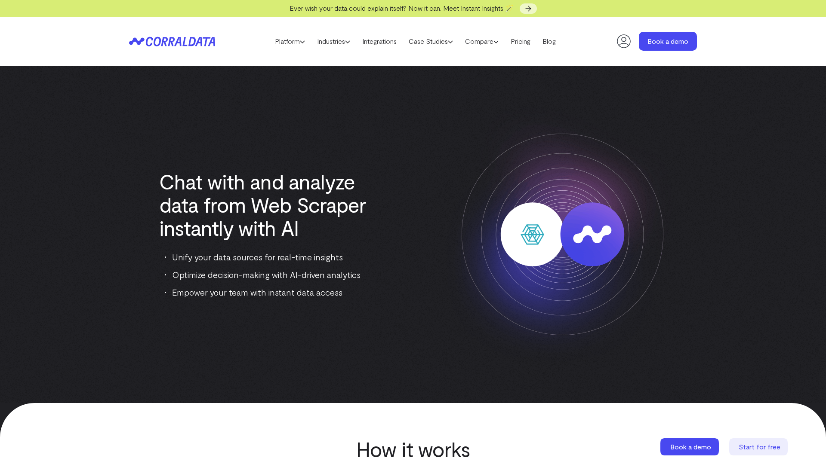 Image resolution: width=826 pixels, height=464 pixels. Describe the element at coordinates (413, 449) in the screenshot. I see `h2: How it works` at that location.